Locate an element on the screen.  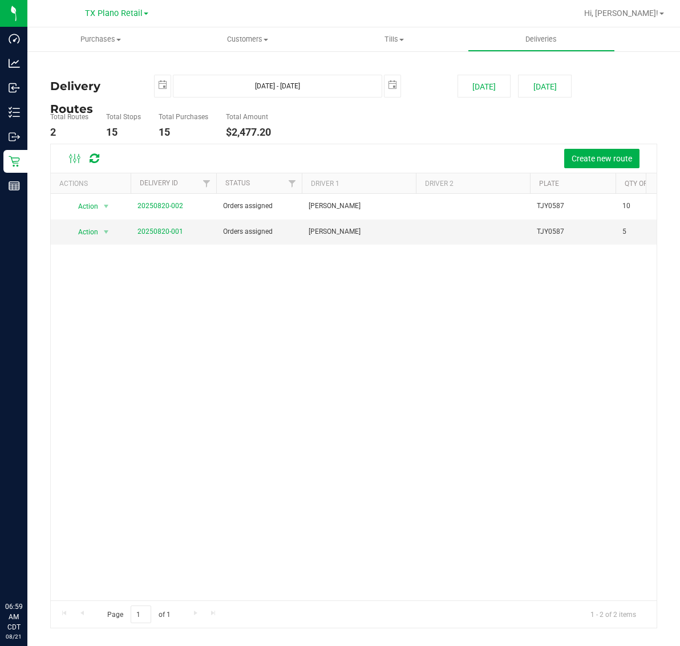
a: Tills is located at coordinates (394, 39).